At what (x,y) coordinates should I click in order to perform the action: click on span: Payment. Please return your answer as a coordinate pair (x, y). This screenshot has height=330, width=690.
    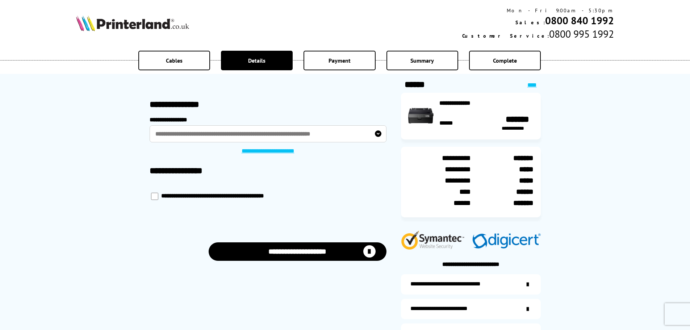
    Looking at the image, I should click on (339, 60).